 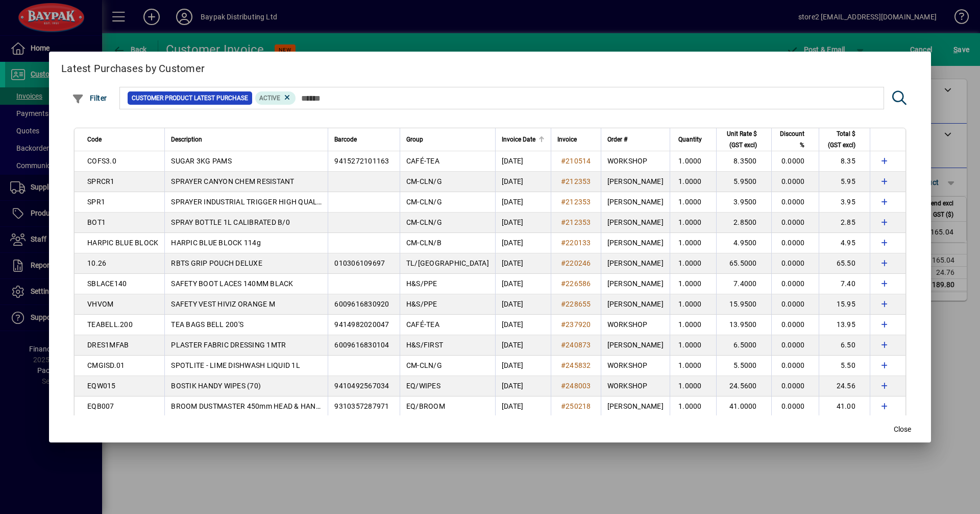 I want to click on span: Invoice, so click(x=566, y=140).